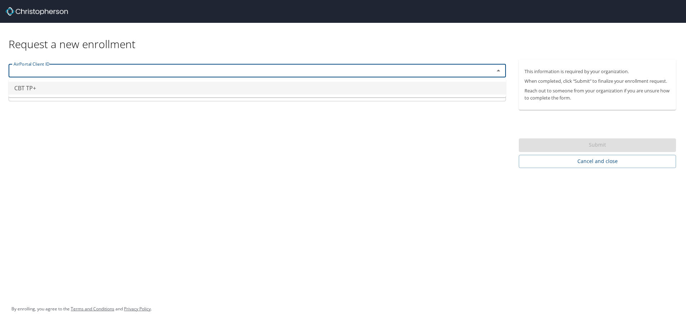 This screenshot has width=686, height=325. Describe the element at coordinates (597, 81) in the screenshot. I see `p: When completed, click “Submit” to finalize your enrollment request.` at that location.